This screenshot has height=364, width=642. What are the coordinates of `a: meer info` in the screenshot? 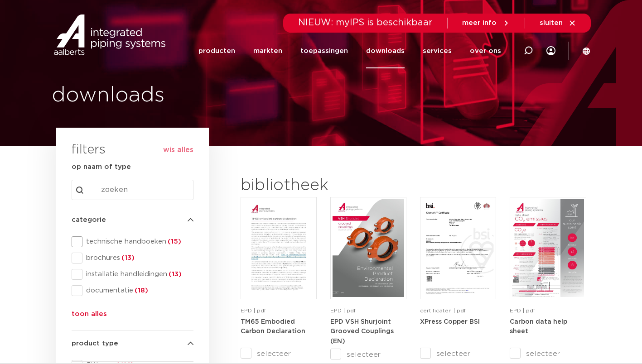 It's located at (486, 23).